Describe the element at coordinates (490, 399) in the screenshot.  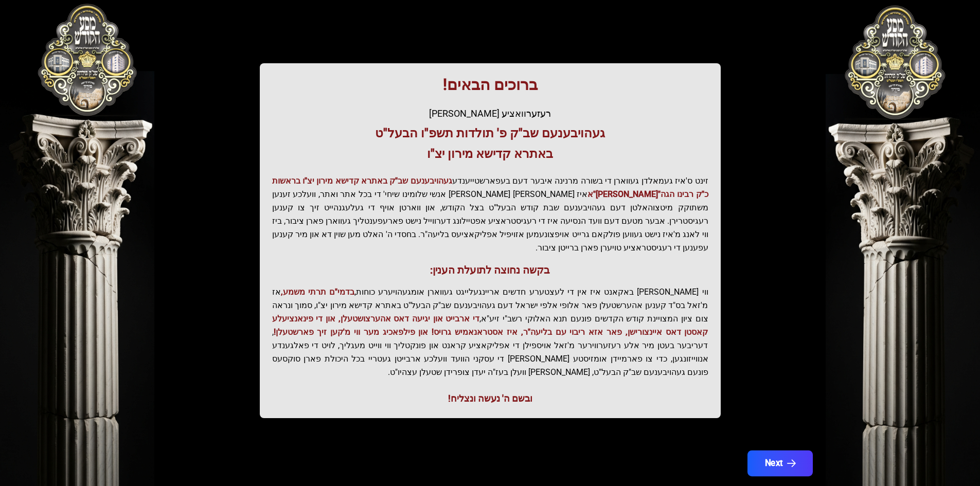
I see `div: ובשם ה' נעשה ונצליח!` at that location.